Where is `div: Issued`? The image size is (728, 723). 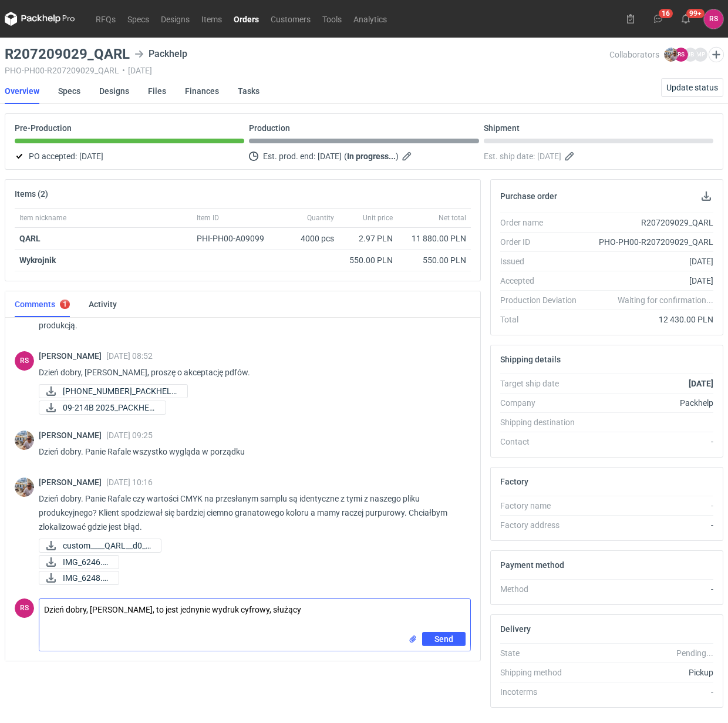 div: Issued is located at coordinates (542, 261).